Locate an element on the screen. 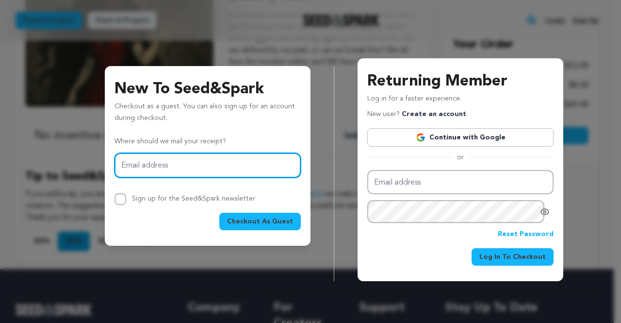 Image resolution: width=621 pixels, height=323 pixels. a: Create an account is located at coordinates (434, 114).